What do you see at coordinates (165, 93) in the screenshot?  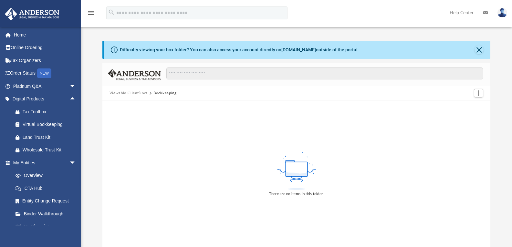 I see `button: Bookkeeping` at bounding box center [165, 93].